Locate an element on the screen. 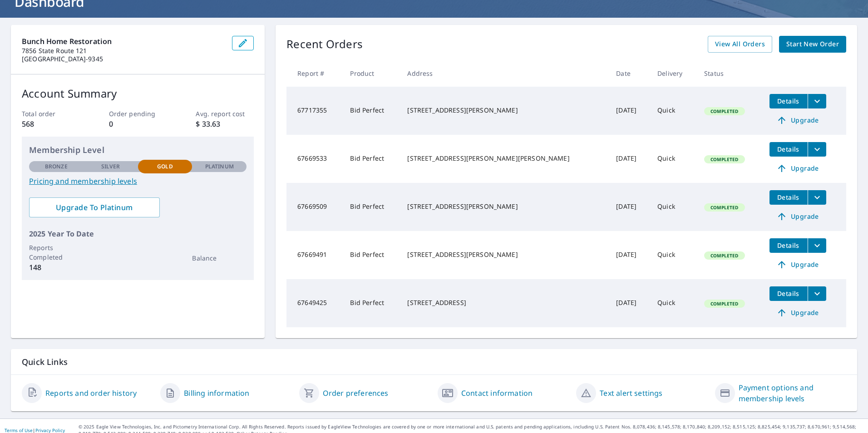  button: detailsBtn-67669509 is located at coordinates (789, 198).